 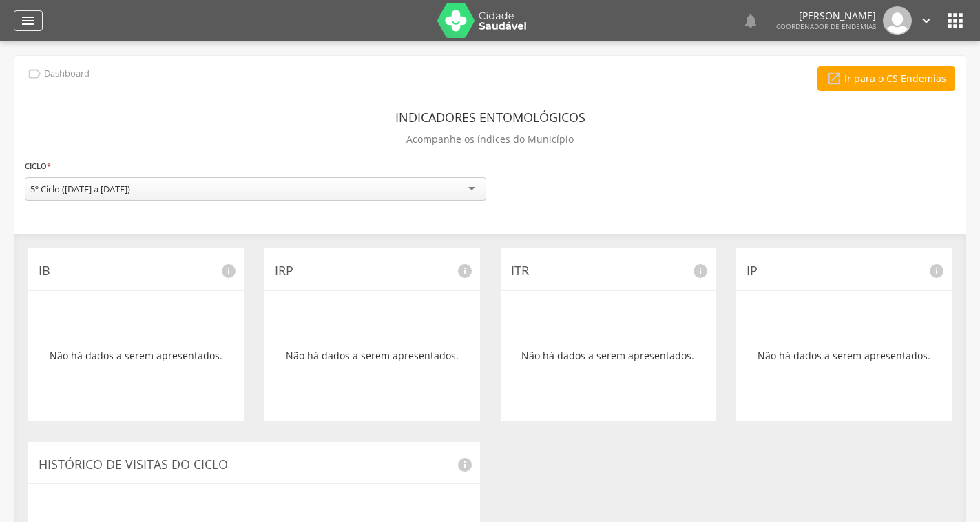 What do you see at coordinates (372, 271) in the screenshot?
I see `p: IRP` at bounding box center [372, 271].